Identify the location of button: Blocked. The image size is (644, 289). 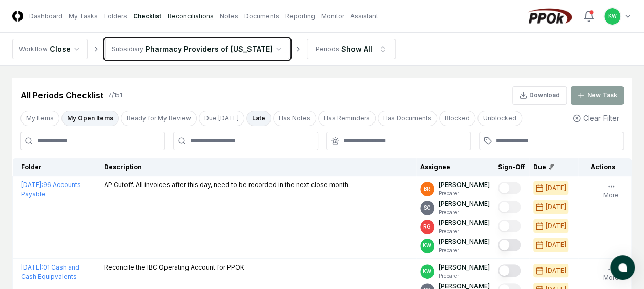
(457, 118).